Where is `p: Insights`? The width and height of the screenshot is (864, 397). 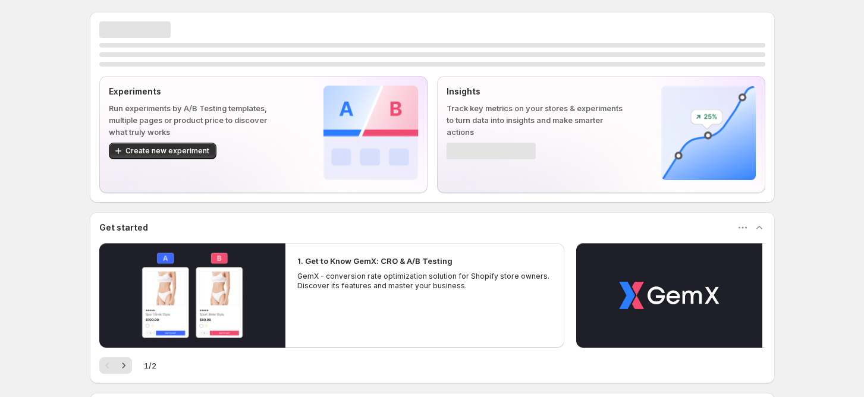 p: Insights is located at coordinates (534, 92).